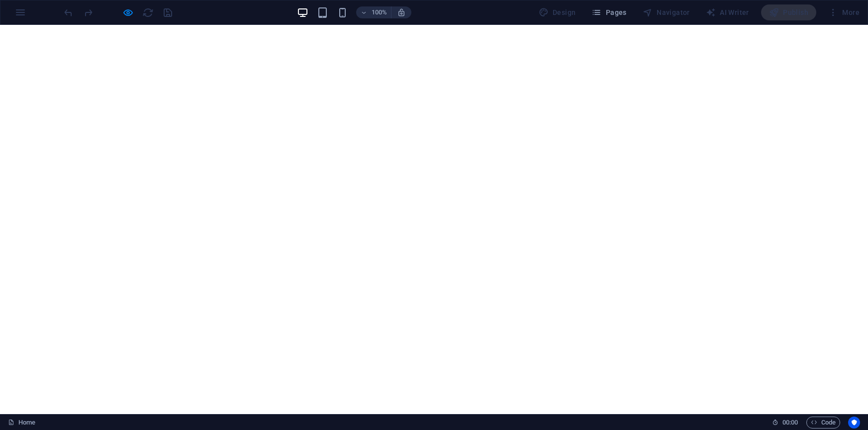 The image size is (868, 430). What do you see at coordinates (823, 423) in the screenshot?
I see `span: Code` at bounding box center [823, 423].